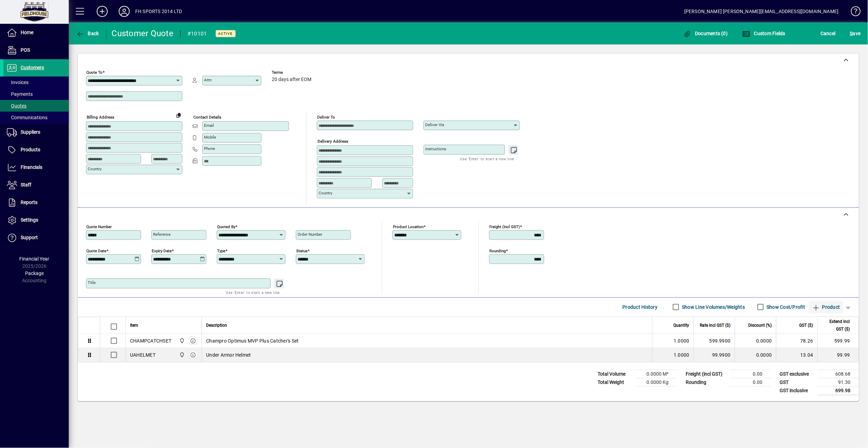 The width and height of the screenshot is (868, 448). What do you see at coordinates (797, 341) in the screenshot?
I see `td: 78.26` at bounding box center [797, 341].